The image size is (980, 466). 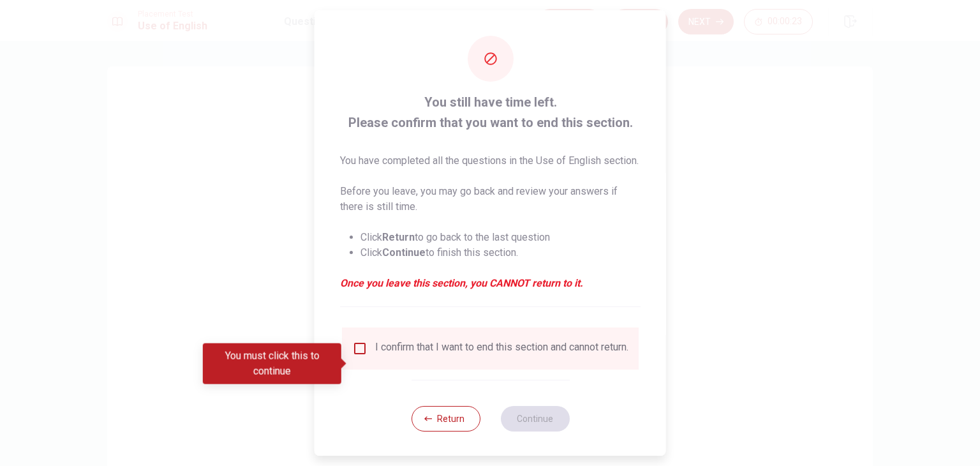 I want to click on p: You have completed all the questions in the Use of English section., so click(x=490, y=161).